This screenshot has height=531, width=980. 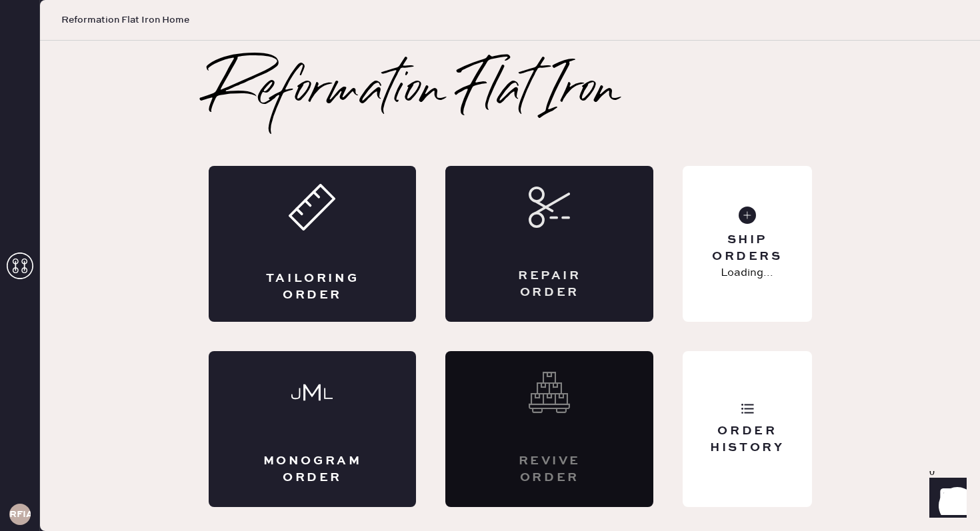 What do you see at coordinates (125, 20) in the screenshot?
I see `span: Reformation Flat Iron Home` at bounding box center [125, 20].